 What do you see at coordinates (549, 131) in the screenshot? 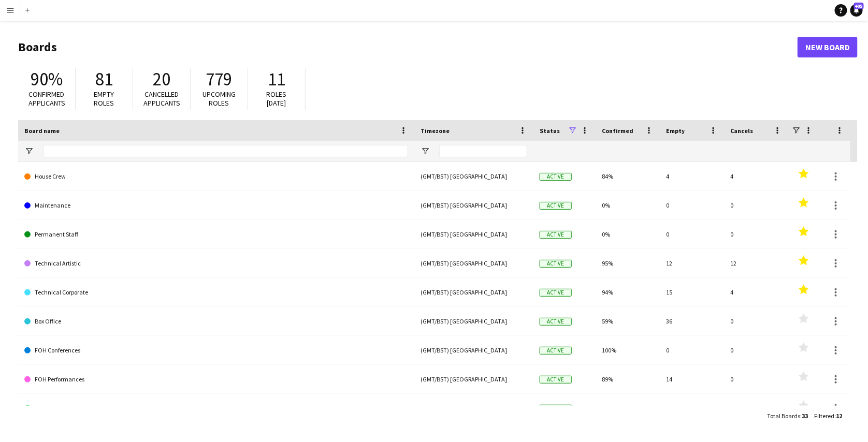
I see `span: Status` at bounding box center [549, 131].